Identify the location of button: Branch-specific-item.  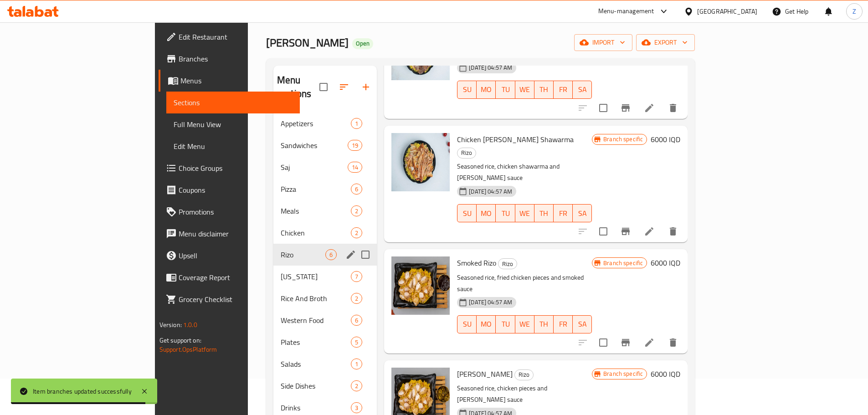
(626, 342).